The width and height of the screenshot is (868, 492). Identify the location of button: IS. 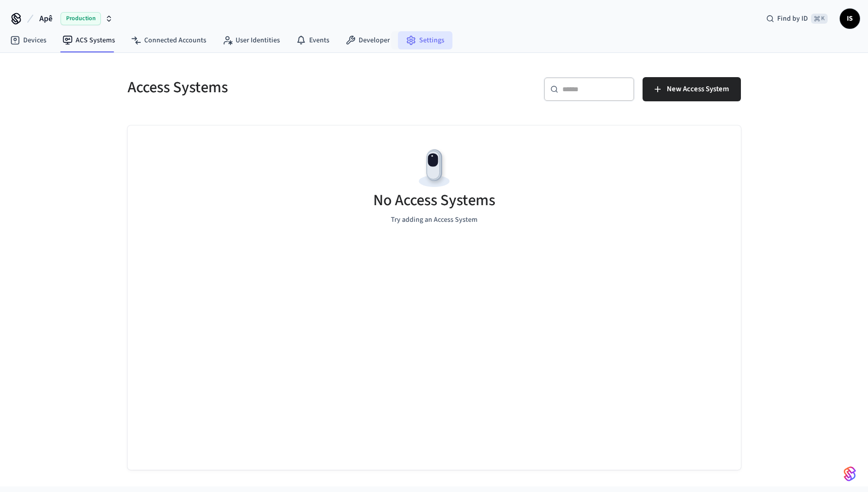
(850, 19).